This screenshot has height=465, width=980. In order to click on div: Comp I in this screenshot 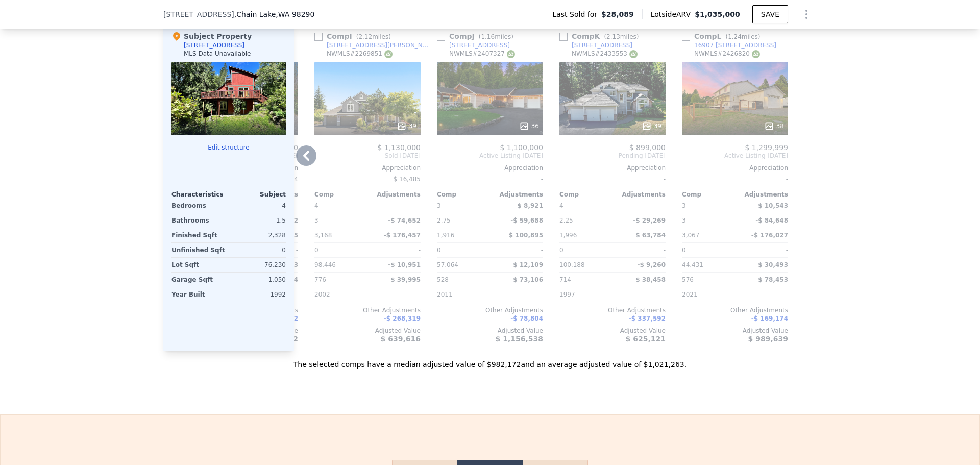, I will do `click(355, 37)`.